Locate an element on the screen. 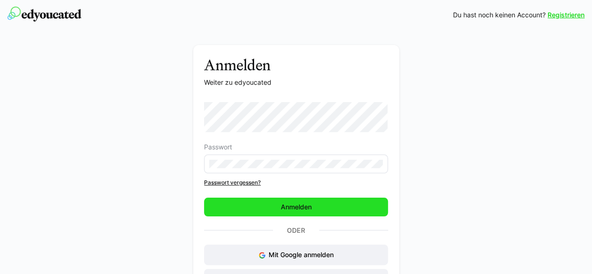 The width and height of the screenshot is (592, 274). span: Passwort is located at coordinates (218, 147).